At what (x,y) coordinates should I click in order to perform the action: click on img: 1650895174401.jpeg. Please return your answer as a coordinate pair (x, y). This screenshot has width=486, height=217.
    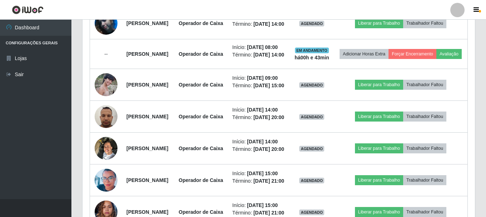
    Looking at the image, I should click on (106, 180).